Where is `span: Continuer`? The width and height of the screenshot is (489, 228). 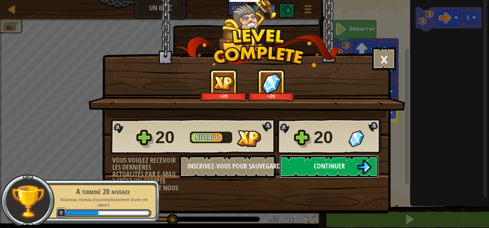
span: Continuer is located at coordinates (329, 166).